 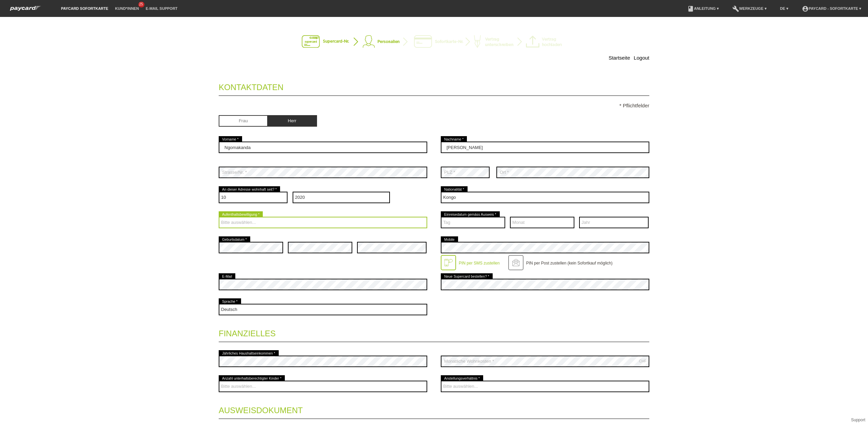 I want to click on a: Startseite, so click(x=619, y=57).